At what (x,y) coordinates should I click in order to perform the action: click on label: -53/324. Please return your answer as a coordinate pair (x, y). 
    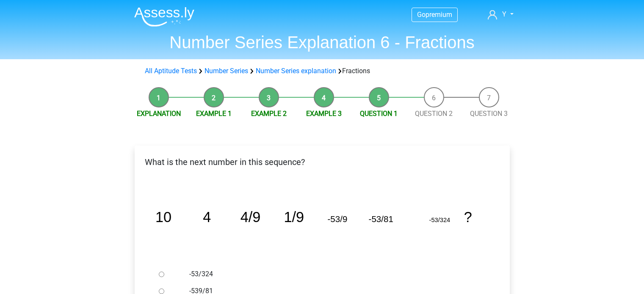
    Looking at the image, I should click on (336, 274).